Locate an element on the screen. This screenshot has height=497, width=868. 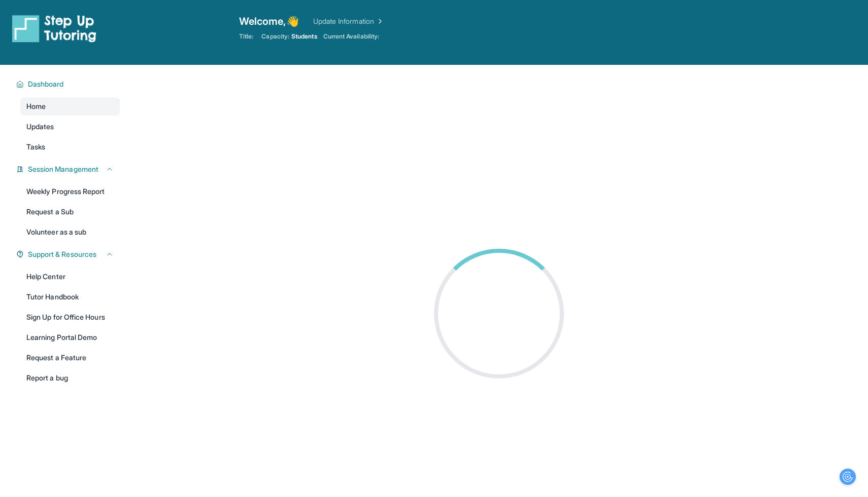
a: Weekly Progress Report is located at coordinates (70, 192).